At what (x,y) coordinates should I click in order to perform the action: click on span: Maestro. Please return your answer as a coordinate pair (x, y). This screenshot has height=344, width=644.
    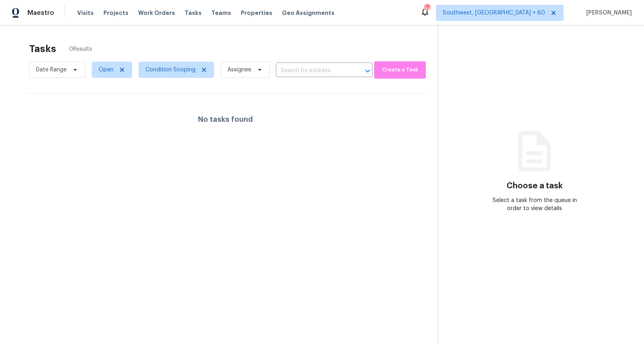
    Looking at the image, I should click on (41, 13).